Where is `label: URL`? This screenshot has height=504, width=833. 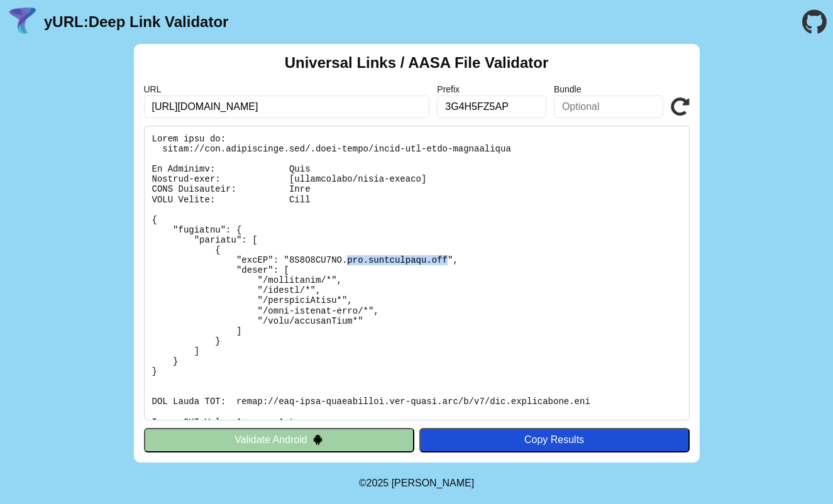 label: URL is located at coordinates (286, 89).